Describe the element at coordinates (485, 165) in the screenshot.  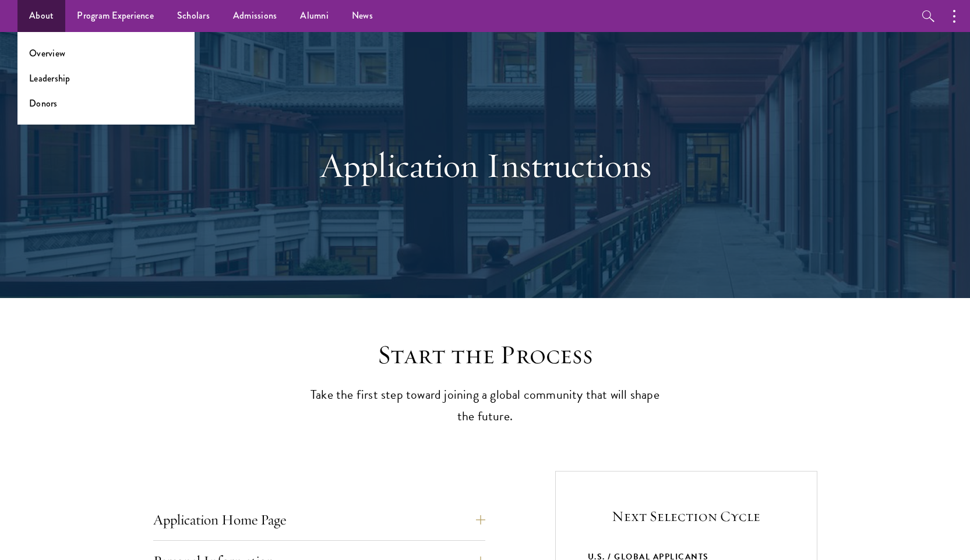
I see `h1: Application Instructions` at that location.